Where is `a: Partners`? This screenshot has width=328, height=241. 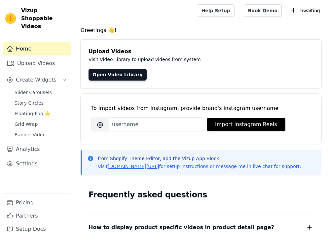 a: Partners is located at coordinates (37, 216).